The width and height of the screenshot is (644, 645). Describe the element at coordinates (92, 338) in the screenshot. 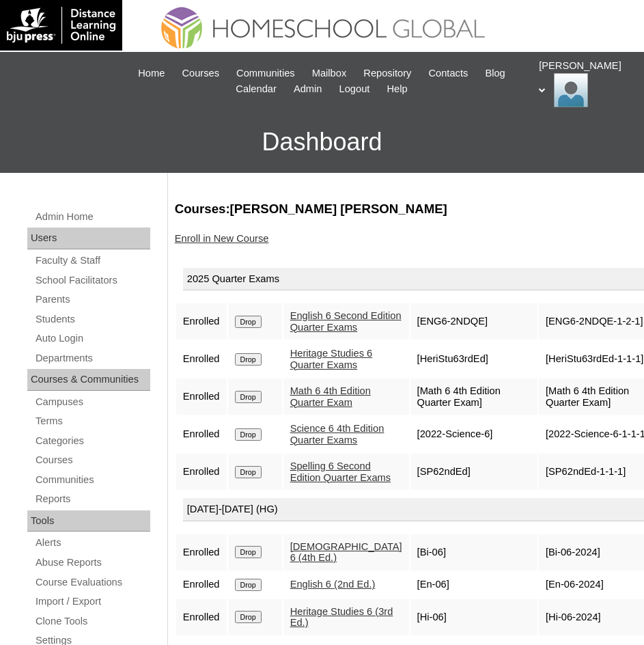

I see `a: Auto Login` at that location.